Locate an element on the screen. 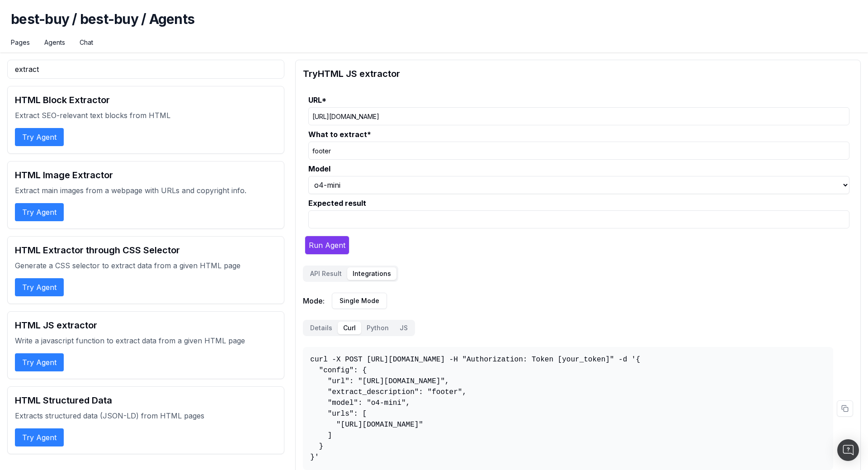 This screenshot has width=868, height=470. h2: HTML Structured Data is located at coordinates (146, 400).